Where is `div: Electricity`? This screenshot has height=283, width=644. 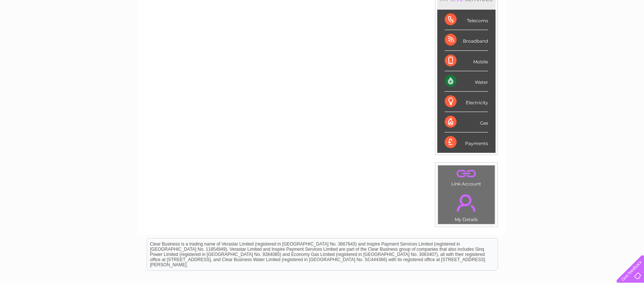
div: Electricity is located at coordinates (466, 102).